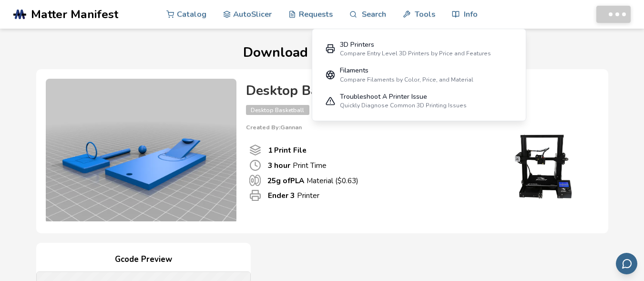 This screenshot has height=281, width=644. What do you see at coordinates (404, 106) in the screenshot?
I see `div: Quickly Diagnose Common 3D Printing Issues` at bounding box center [404, 106].